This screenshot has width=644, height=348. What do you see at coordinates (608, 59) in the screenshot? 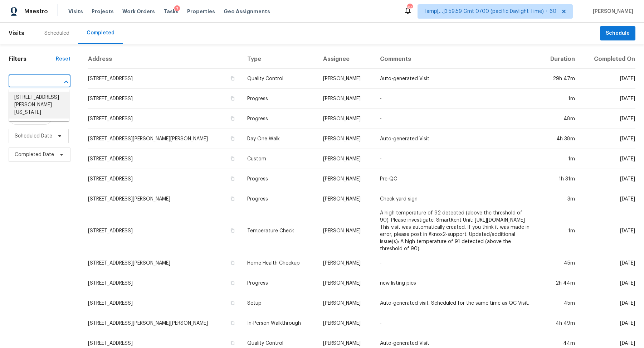
I see `th: Completed On` at bounding box center [608, 59].